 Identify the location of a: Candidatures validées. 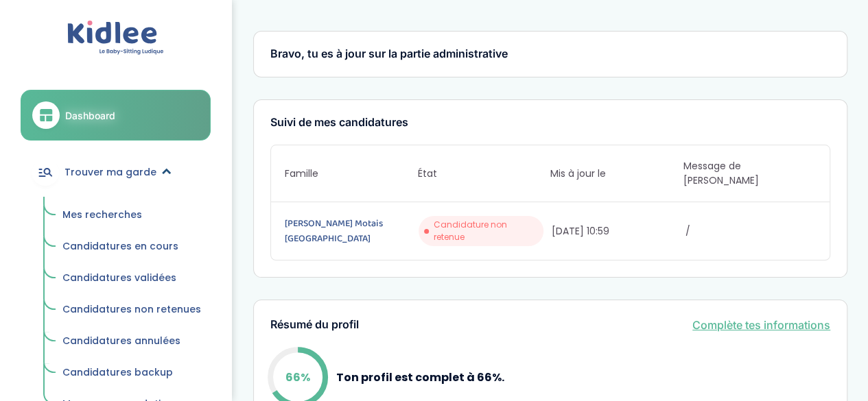
(131, 278).